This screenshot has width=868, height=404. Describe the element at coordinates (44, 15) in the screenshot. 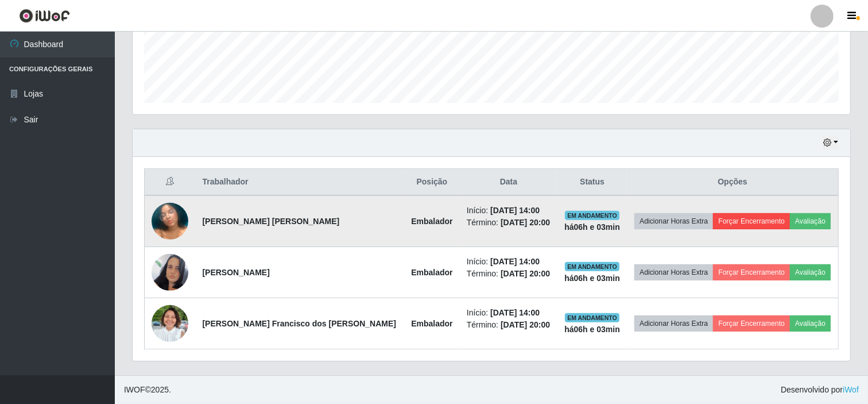

I see `img: CoreUI Logo` at that location.